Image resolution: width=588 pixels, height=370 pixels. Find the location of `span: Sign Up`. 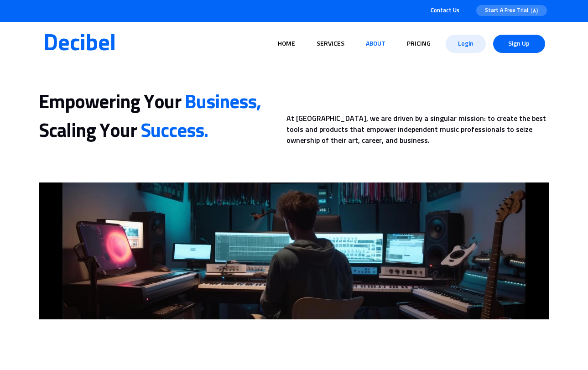

span: Sign Up is located at coordinates (519, 44).